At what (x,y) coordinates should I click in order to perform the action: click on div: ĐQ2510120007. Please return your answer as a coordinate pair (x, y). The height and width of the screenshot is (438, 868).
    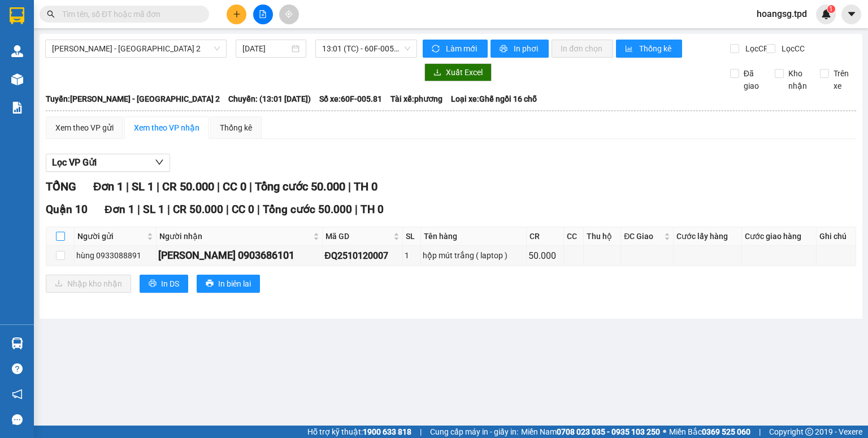
    Looking at the image, I should click on (362, 256).